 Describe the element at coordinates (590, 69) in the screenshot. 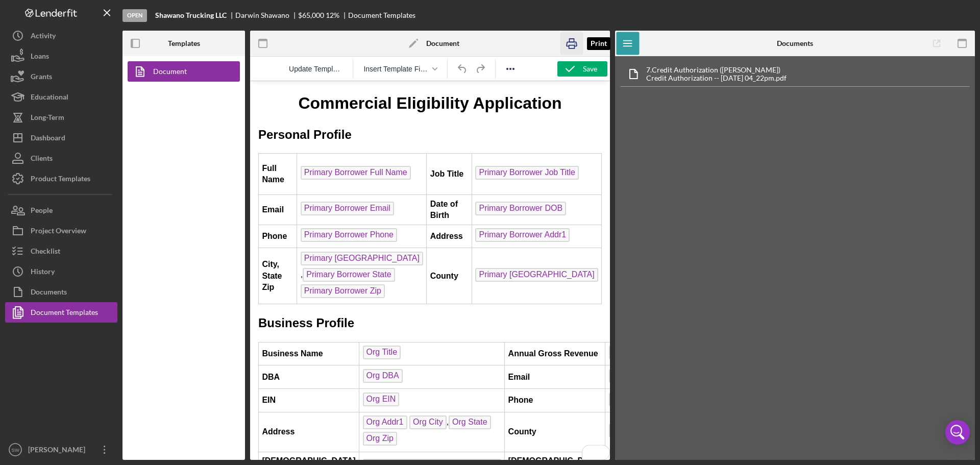

I see `div: Save` at that location.